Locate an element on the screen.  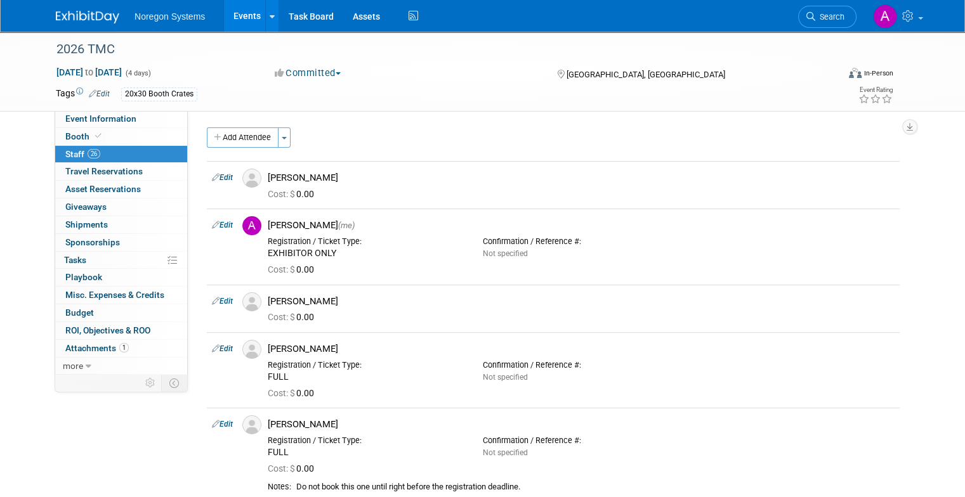
div: In-Person is located at coordinates (878, 73).